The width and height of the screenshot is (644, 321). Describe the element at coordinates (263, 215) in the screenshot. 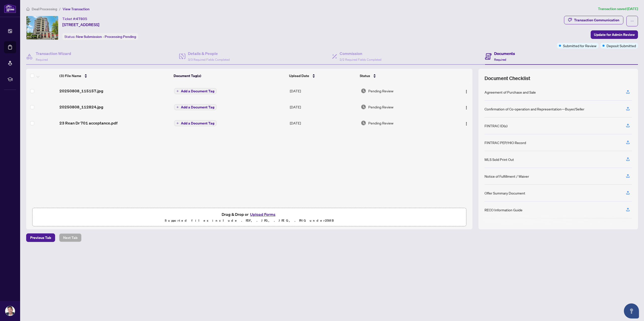

I see `button: Upload Forms` at that location.